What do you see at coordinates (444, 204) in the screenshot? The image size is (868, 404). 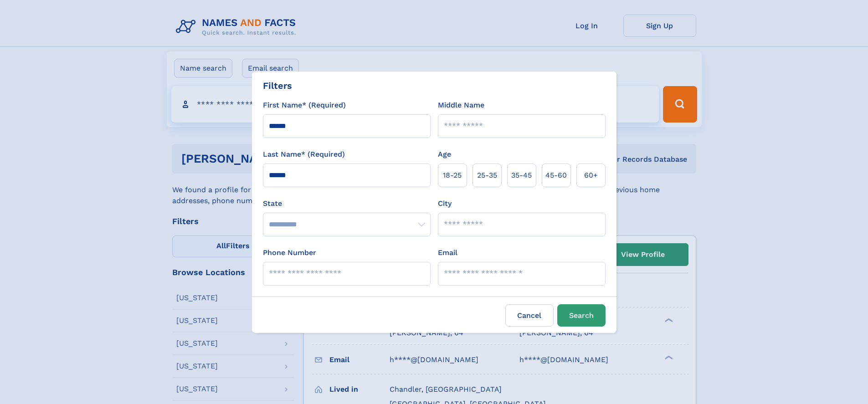 I see `label: City` at bounding box center [444, 204].